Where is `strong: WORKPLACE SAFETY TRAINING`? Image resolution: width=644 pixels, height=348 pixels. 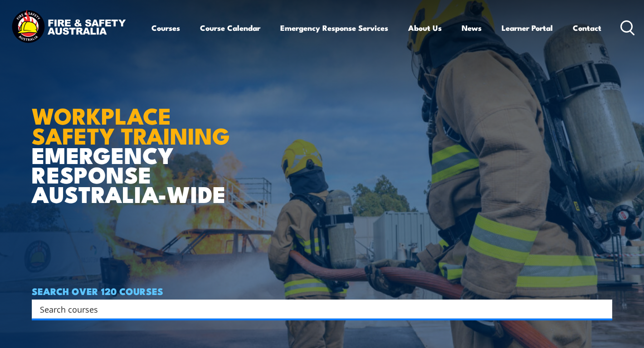
strong: WORKPLACE SAFETY TRAINING is located at coordinates (131, 124).